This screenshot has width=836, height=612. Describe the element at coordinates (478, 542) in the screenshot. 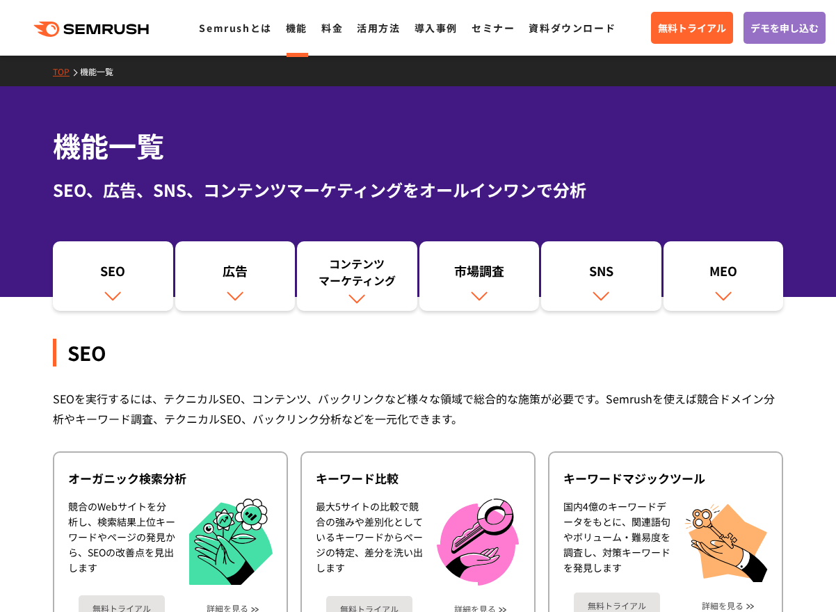

I see `img: キーワード比較` at that location.